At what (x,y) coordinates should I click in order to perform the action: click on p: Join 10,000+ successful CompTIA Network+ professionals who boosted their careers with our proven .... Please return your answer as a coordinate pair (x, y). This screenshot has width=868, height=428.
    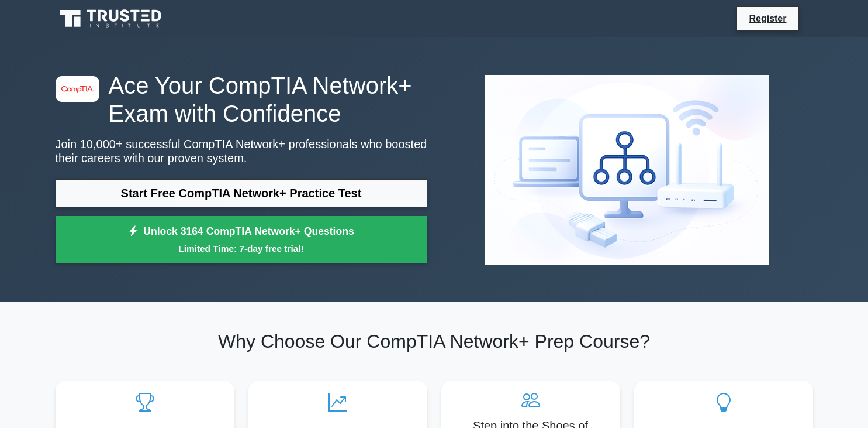
    Looking at the image, I should click on (241, 151).